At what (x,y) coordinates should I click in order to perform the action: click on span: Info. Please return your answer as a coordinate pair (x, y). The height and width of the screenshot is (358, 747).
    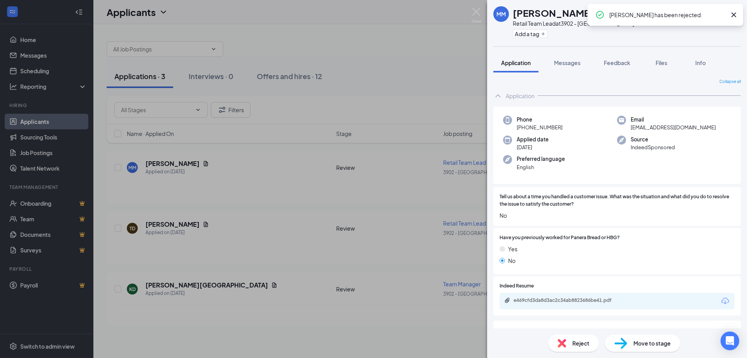
    Looking at the image, I should click on (701, 63).